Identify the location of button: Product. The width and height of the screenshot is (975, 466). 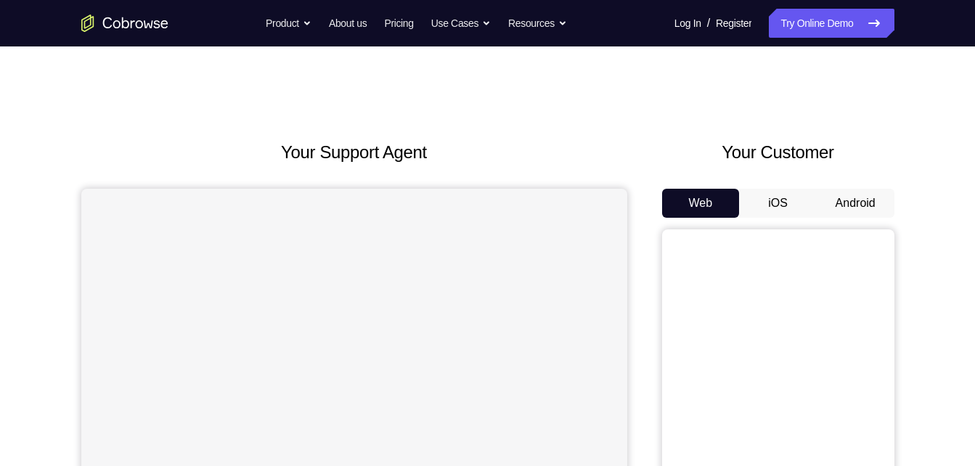
(288, 23).